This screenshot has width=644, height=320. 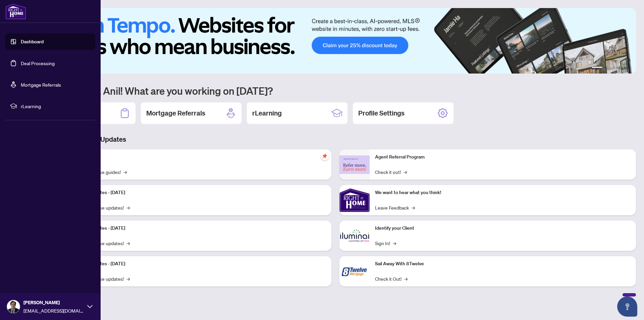 I want to click on button: 4, so click(x=617, y=68).